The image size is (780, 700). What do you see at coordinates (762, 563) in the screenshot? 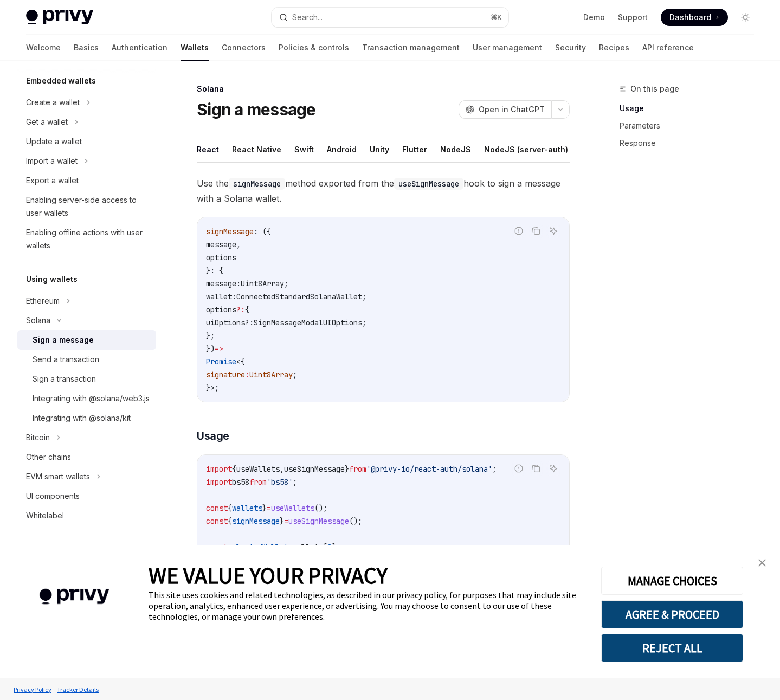
I see `a: close banner` at bounding box center [762, 563].